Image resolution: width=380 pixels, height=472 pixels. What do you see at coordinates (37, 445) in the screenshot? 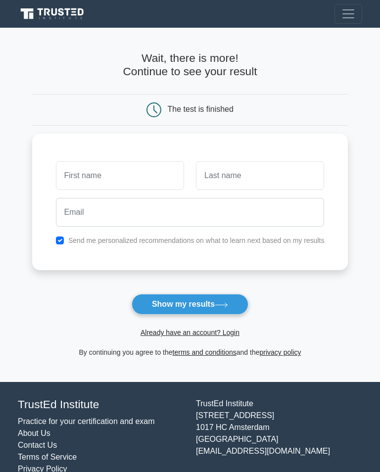
I see `a: Contact Us` at bounding box center [37, 445].